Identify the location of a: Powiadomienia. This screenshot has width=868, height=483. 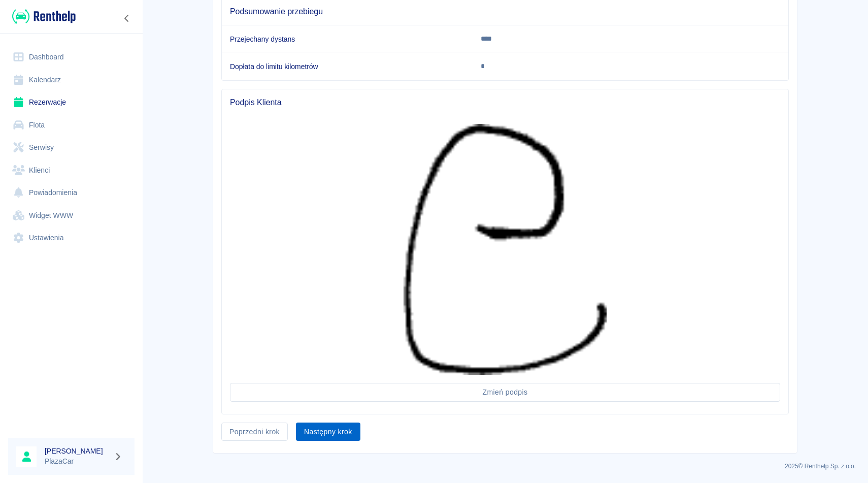
(71, 193).